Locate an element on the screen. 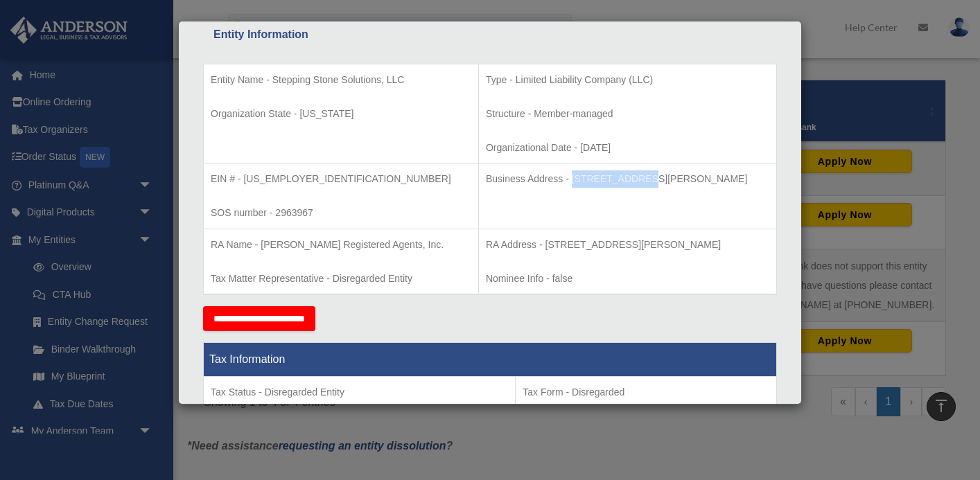 The height and width of the screenshot is (480, 980). p: Tax Form - Disregarded is located at coordinates (646, 392).